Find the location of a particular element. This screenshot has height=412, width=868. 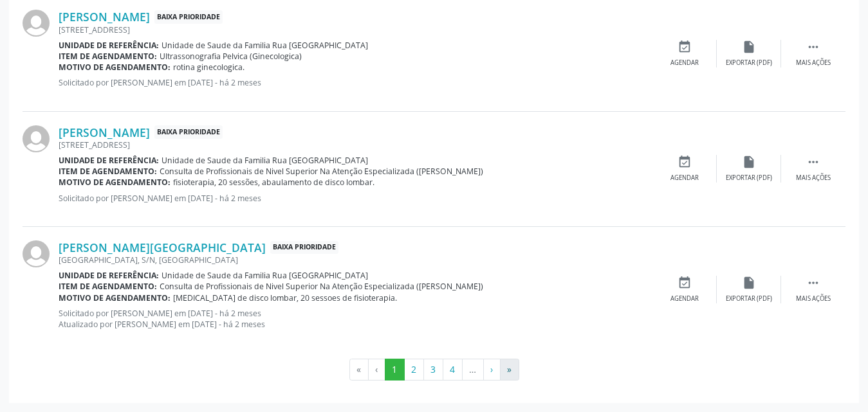

button: Go to page 2 is located at coordinates (414, 370).